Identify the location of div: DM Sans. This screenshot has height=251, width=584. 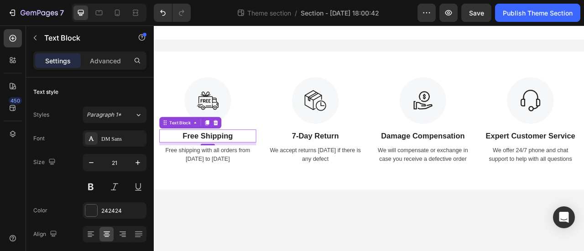
(123, 139).